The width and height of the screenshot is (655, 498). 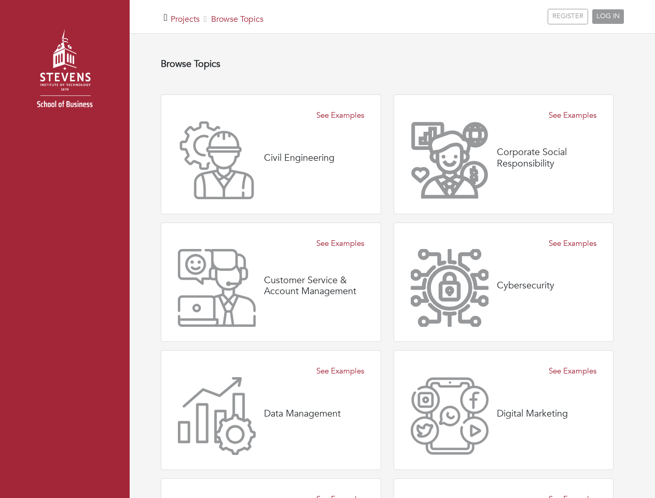 I want to click on h4: Cybersecurity, so click(x=526, y=286).